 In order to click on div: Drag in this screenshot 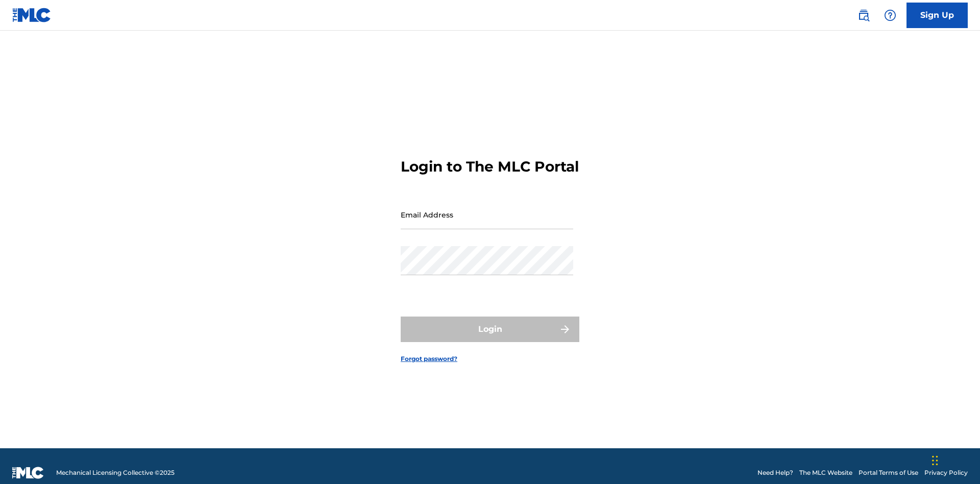, I will do `click(936, 460)`.